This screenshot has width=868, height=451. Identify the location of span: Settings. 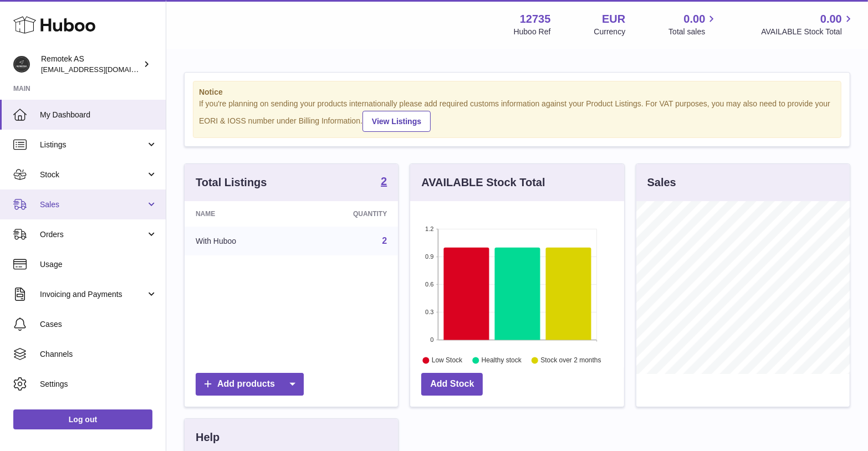
(98, 384).